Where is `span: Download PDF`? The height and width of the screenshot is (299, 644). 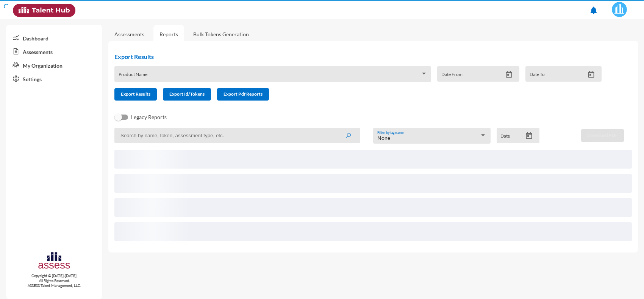
span: Download PDF is located at coordinates (602, 135).